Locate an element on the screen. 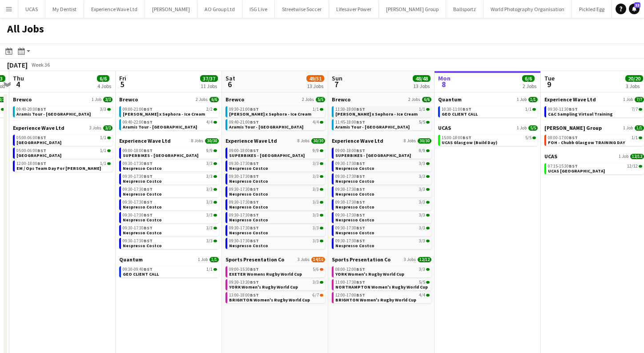  span: 33 is located at coordinates (638, 5).